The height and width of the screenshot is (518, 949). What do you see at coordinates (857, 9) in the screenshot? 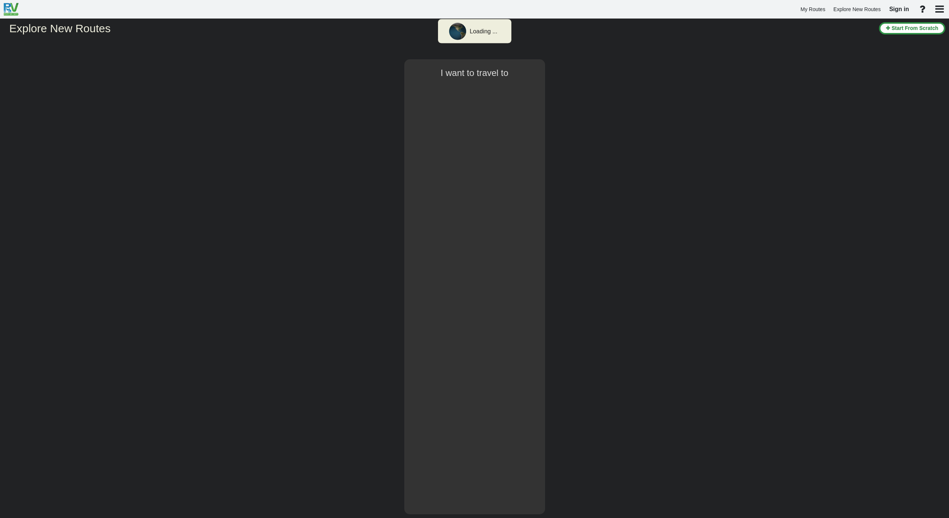
I see `a: Explore New Routes` at bounding box center [857, 9].